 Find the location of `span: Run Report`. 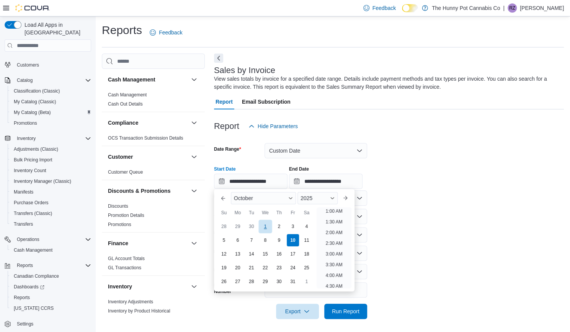

span: Run Report is located at coordinates (346, 312).